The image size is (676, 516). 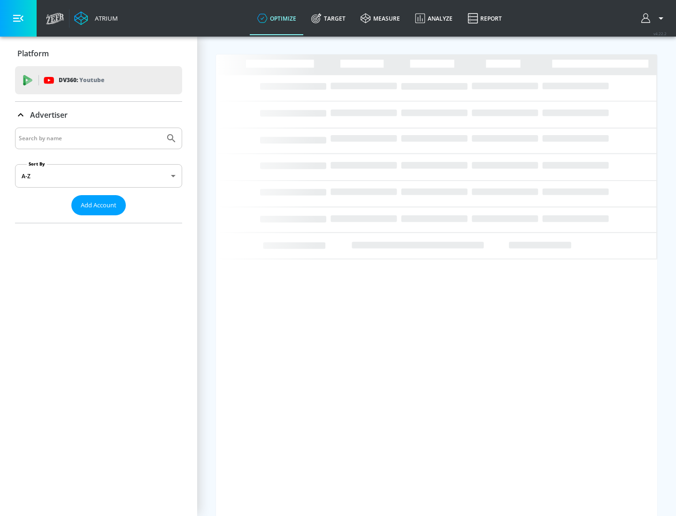 I want to click on div: DV360: Youtube, so click(x=99, y=80).